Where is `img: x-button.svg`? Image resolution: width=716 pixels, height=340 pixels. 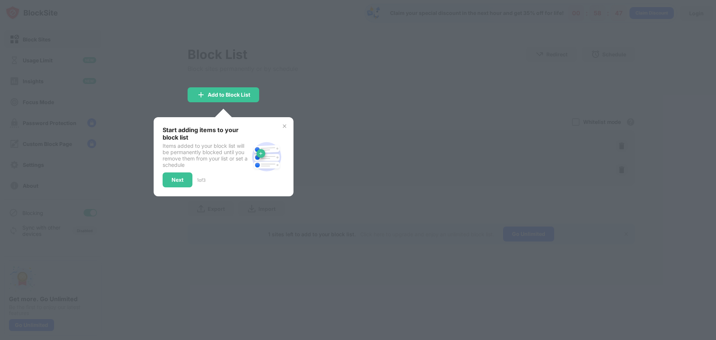 img: x-button.svg is located at coordinates (285, 126).